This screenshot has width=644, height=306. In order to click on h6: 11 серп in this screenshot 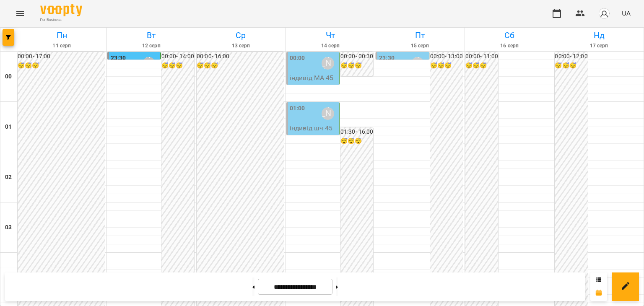, I will do `click(62, 45)`.